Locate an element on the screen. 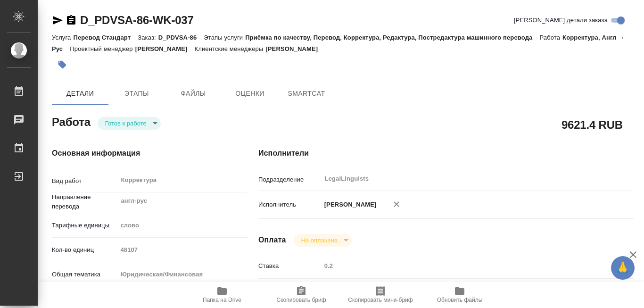 The width and height of the screenshot is (644, 308). button: Не оплачена is located at coordinates (320, 240).